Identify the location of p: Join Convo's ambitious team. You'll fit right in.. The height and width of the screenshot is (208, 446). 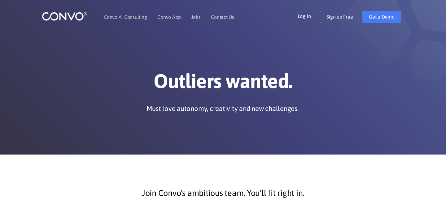
(223, 193).